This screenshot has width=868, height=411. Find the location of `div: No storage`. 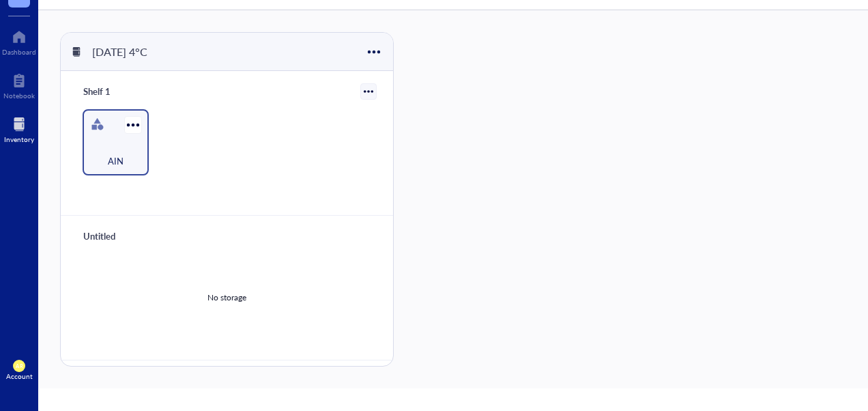

div: No storage is located at coordinates (227, 297).